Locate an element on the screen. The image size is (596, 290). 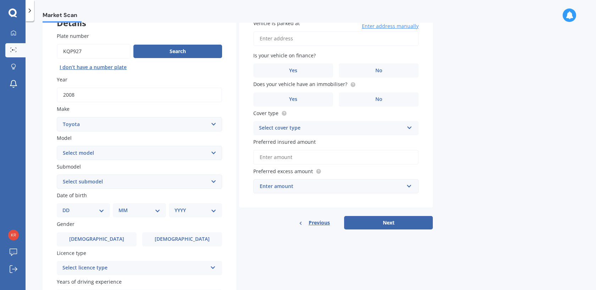
span: Gender is located at coordinates (66, 224).